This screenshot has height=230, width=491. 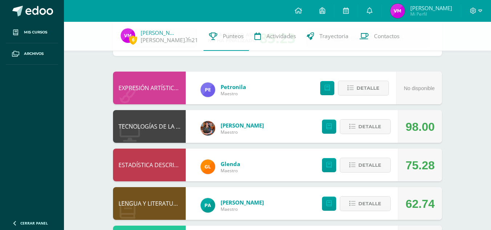 I want to click on span: Contactos, so click(x=387, y=36).